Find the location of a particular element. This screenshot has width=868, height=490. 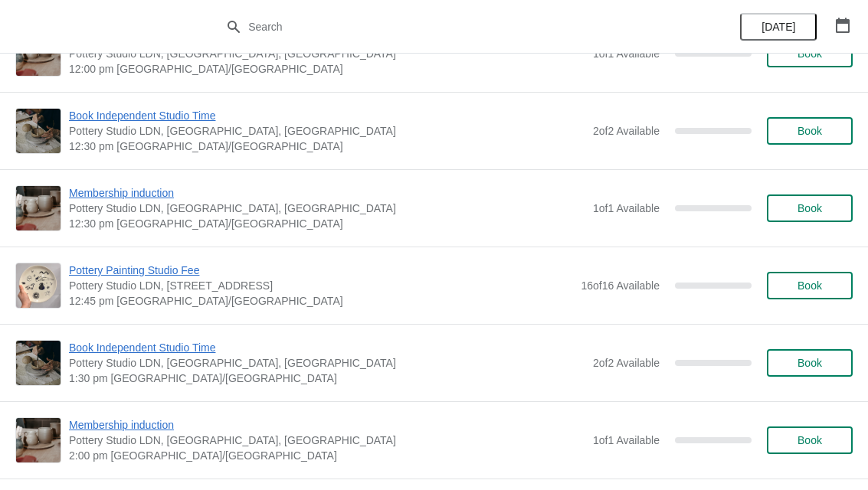

img: Book Independent Studio Time | Pottery Studio LDN, London, UK | 12:30 pm Europe/London is located at coordinates (38, 131).